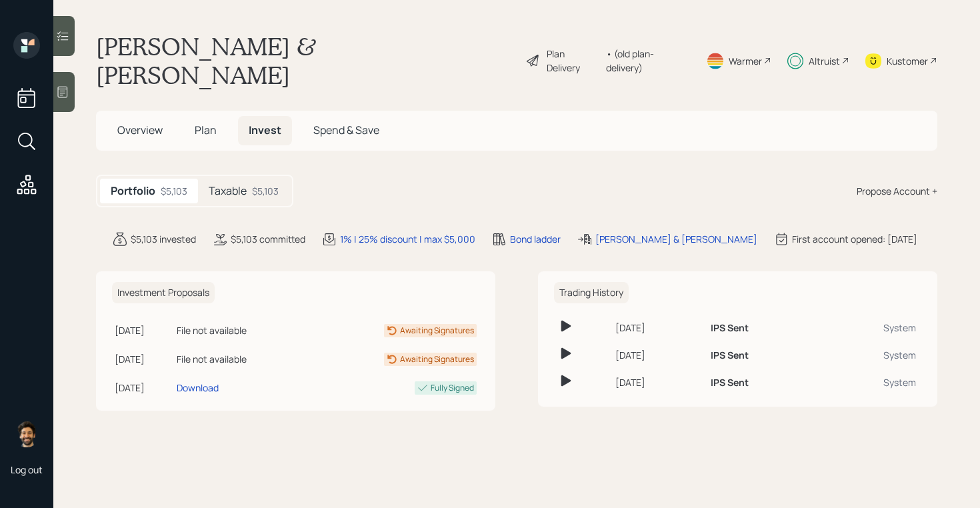  What do you see at coordinates (648, 60) in the screenshot?
I see `div: • (old plan-delivery)` at bounding box center [648, 60].